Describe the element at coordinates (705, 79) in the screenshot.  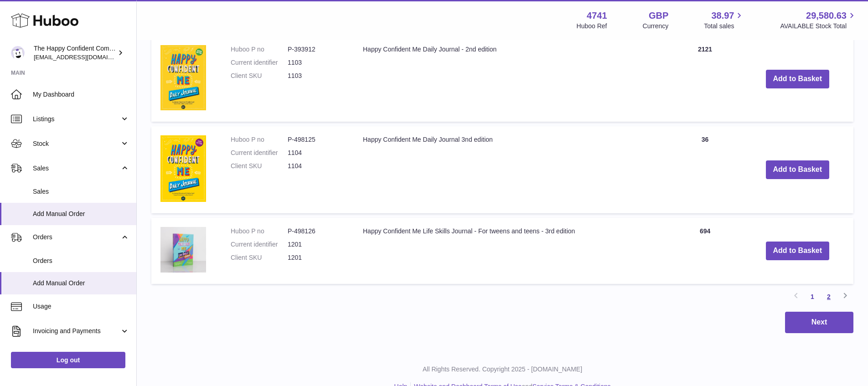
I see `td: 2121` at that location.